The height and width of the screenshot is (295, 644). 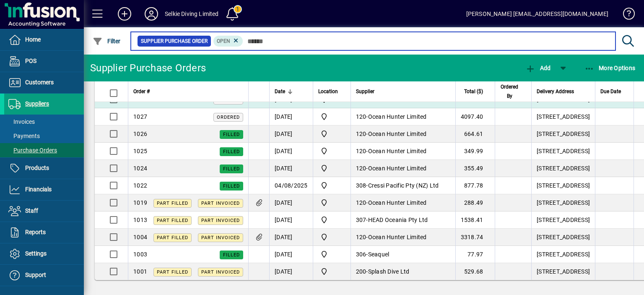 I want to click on a: Staff, so click(x=44, y=211).